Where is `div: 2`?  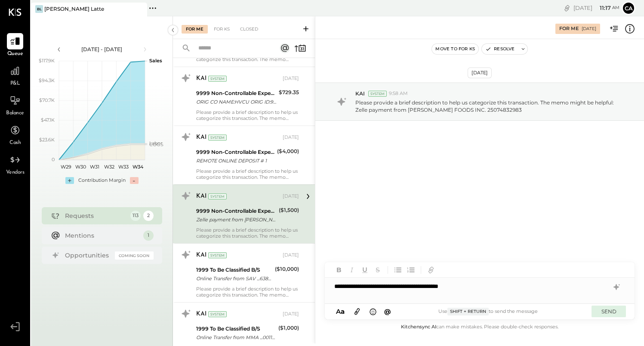 div: 2 is located at coordinates (149, 215).